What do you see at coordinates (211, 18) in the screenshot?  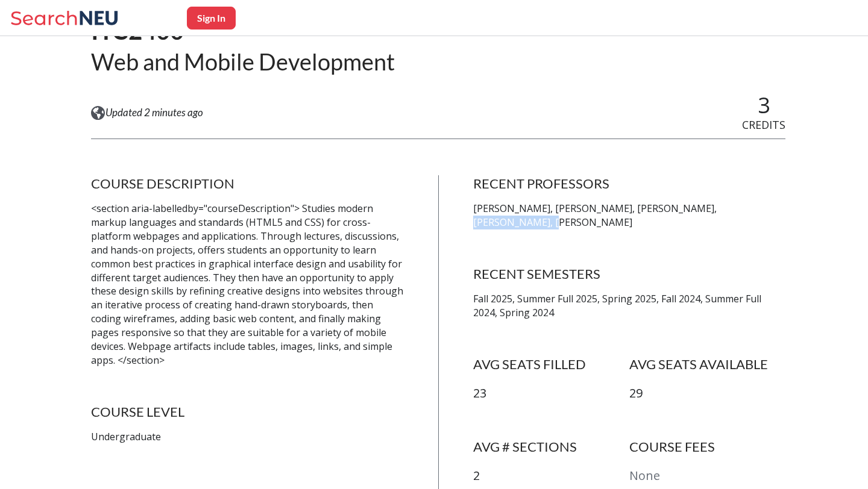 I see `button: Sign In` at bounding box center [211, 18].